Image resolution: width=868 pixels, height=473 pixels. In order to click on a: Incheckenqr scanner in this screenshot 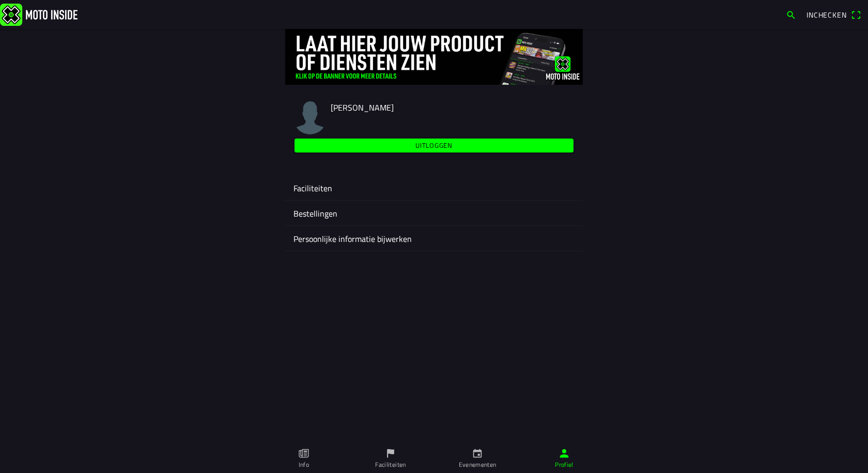, I will do `click(834, 15)`.